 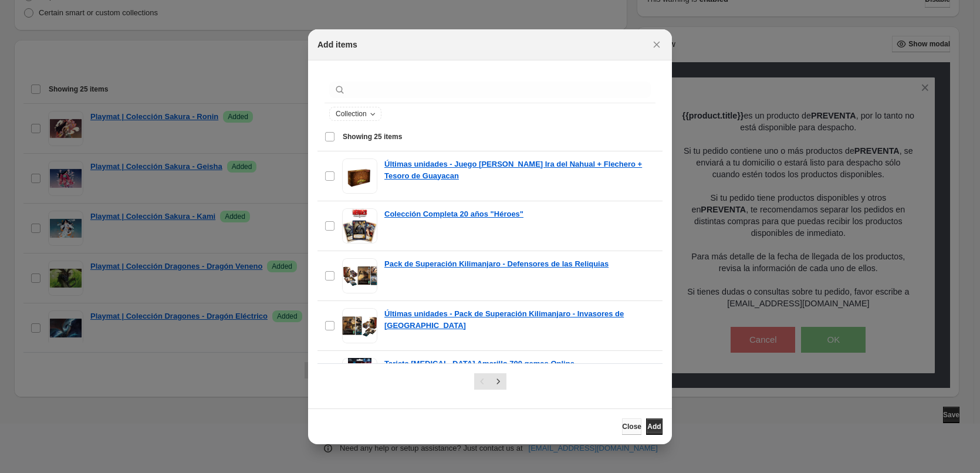 I want to click on a: Colección Completa 20 años "Héroes", so click(x=453, y=214).